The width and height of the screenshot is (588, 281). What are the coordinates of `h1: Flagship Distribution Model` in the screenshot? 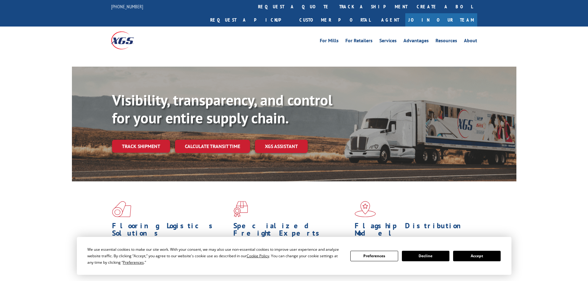 It's located at (413, 231).